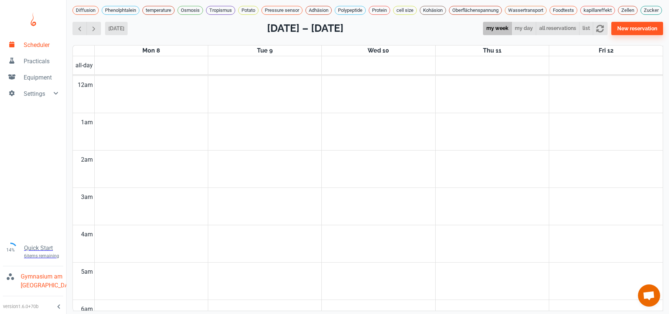 The image size is (669, 314). Describe the element at coordinates (600, 28) in the screenshot. I see `button: refresh` at that location.